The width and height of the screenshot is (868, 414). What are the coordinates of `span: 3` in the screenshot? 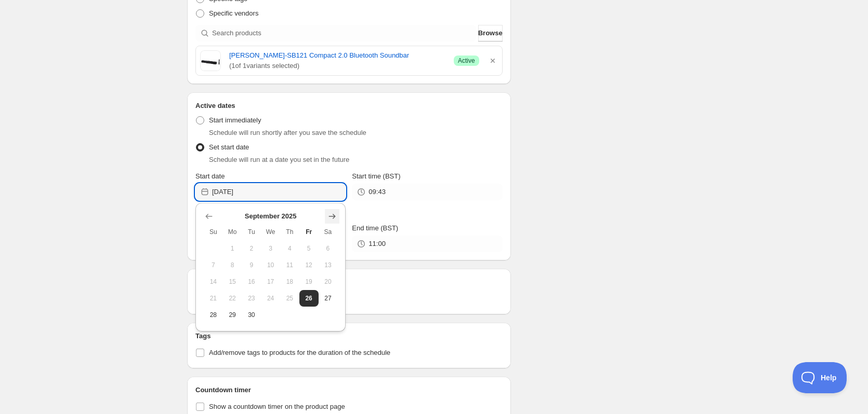 It's located at (270, 248).